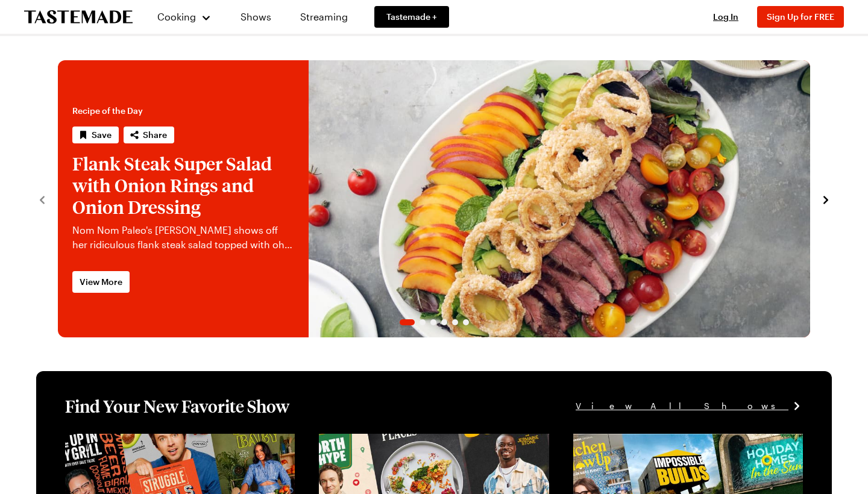 This screenshot has width=868, height=494. What do you see at coordinates (101, 135) in the screenshot?
I see `span: Save` at bounding box center [101, 135].